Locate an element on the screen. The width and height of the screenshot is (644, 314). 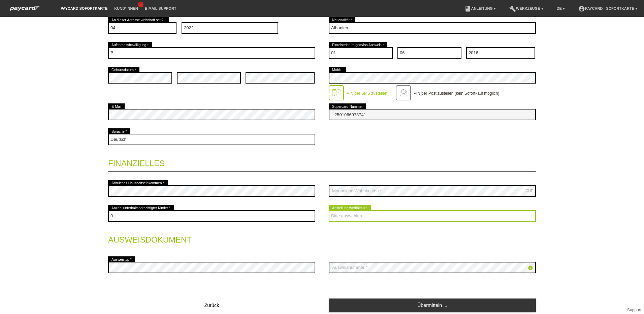
i: account_circle is located at coordinates (581, 9).